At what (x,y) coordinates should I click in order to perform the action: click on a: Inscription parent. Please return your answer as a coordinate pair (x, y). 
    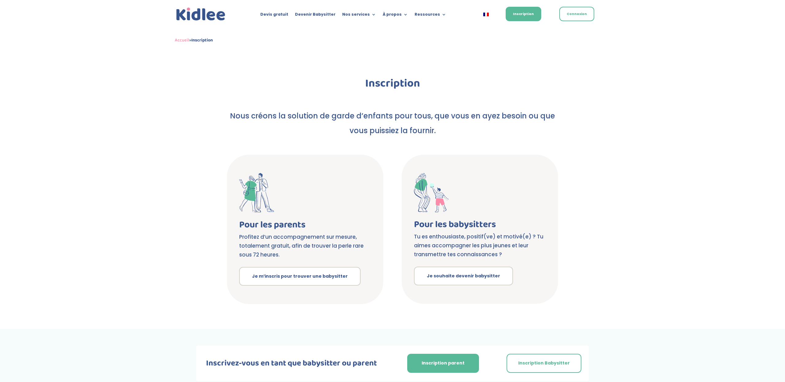
    Looking at the image, I should click on (443, 363).